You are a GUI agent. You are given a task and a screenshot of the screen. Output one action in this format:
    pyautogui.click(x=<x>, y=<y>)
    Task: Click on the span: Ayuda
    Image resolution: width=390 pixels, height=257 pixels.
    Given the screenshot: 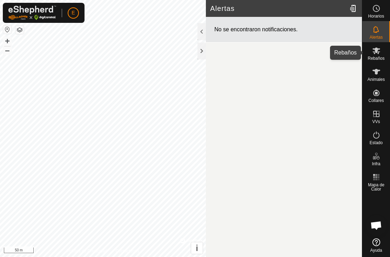 What is the action you would take?
    pyautogui.click(x=377, y=250)
    